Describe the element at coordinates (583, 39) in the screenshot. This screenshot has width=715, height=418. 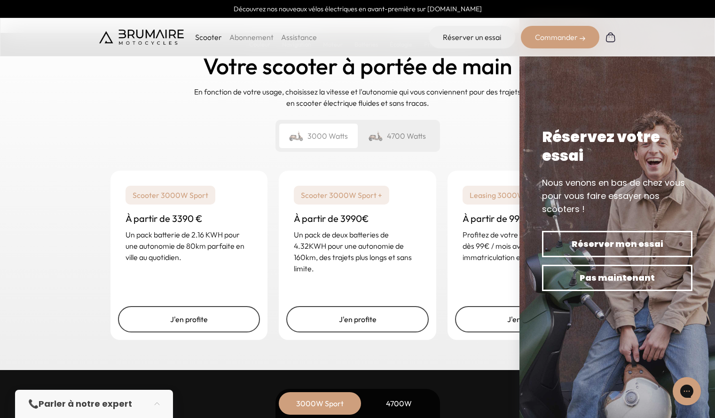
I see `img: right-arrow-2.png` at that location.